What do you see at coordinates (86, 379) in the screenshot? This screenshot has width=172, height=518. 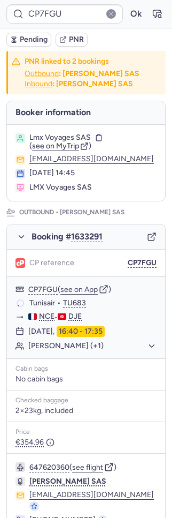 I see `div: No cabin bags` at bounding box center [86, 379].